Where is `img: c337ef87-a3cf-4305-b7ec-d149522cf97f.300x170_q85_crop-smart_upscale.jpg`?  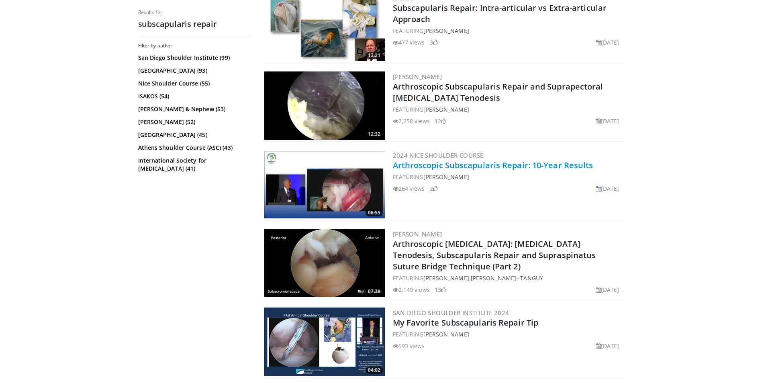 img: c337ef87-a3cf-4305-b7ec-d149522cf97f.300x170_q85_crop-smart_upscale.jpg is located at coordinates (325, 106).